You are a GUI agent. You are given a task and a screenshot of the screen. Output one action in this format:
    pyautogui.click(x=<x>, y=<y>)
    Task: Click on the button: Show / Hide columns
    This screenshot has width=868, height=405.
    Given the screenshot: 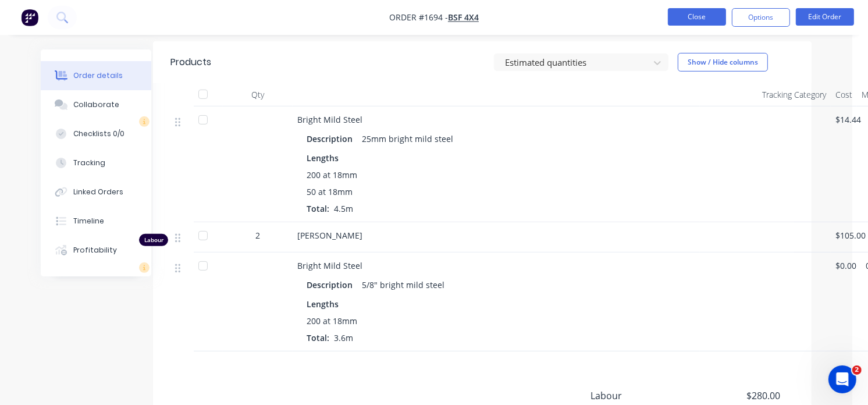 What is the action you would take?
    pyautogui.click(x=723, y=62)
    